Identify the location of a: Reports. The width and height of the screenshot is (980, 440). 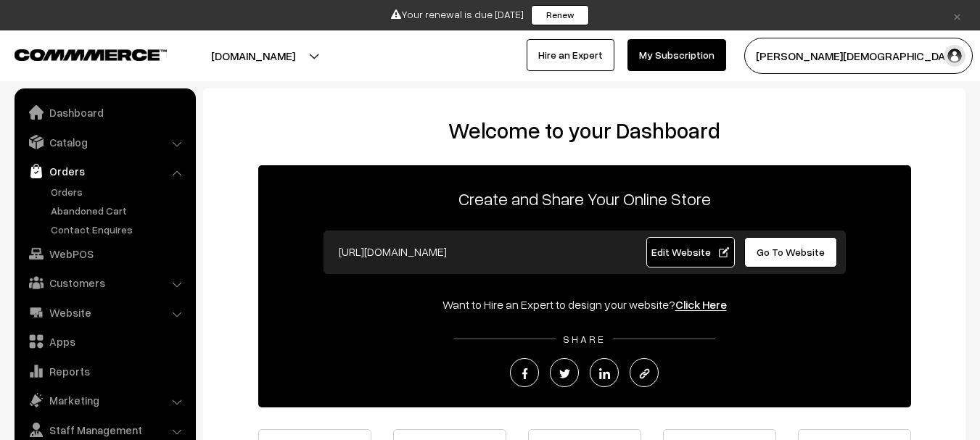
(104, 371).